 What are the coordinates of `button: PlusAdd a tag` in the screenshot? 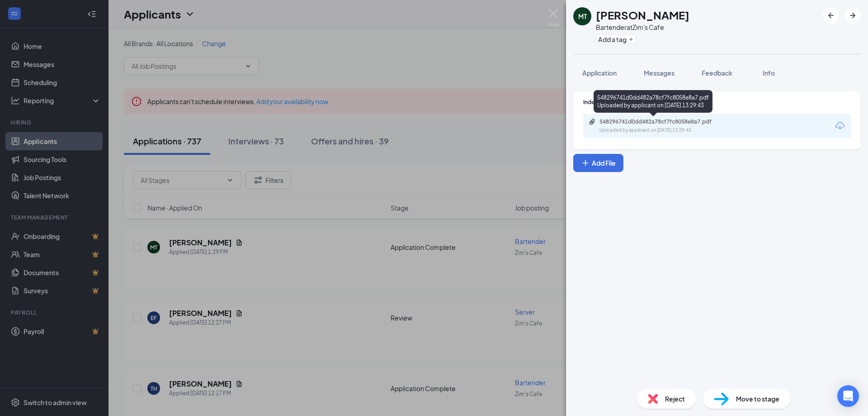 It's located at (616, 39).